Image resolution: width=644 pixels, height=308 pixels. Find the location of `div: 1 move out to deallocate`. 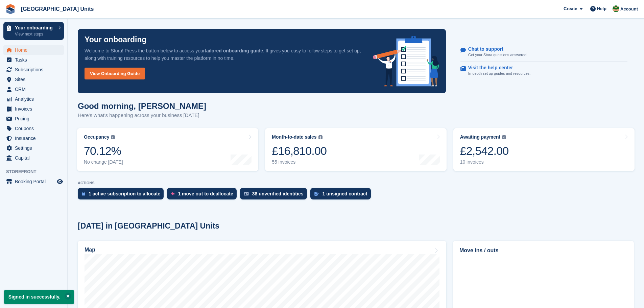

div: 1 move out to deallocate is located at coordinates (205, 193).